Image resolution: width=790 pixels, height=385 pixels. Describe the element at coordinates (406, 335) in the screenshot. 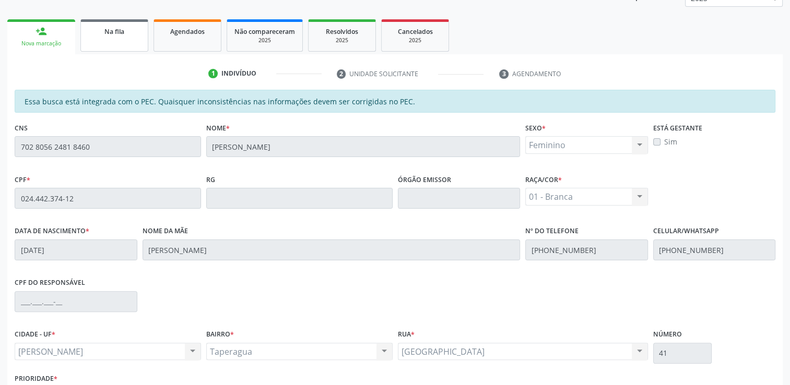

I see `label: Rua` at that location.